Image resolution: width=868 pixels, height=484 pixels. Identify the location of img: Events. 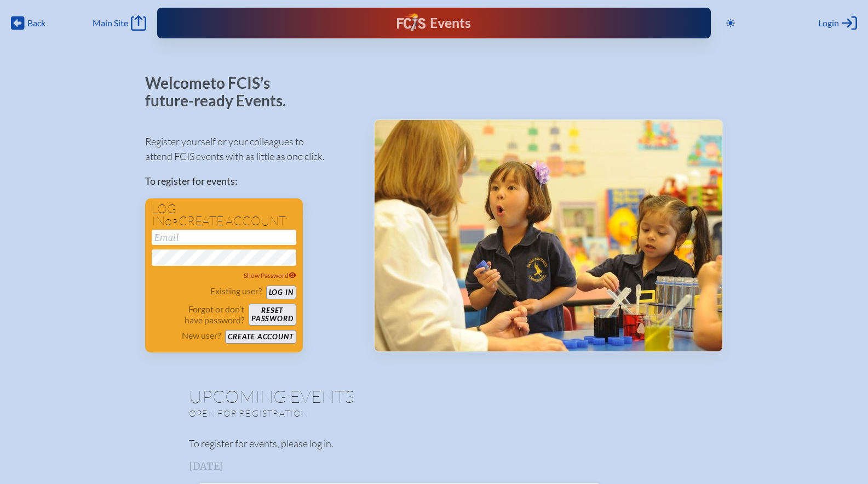
(548, 236).